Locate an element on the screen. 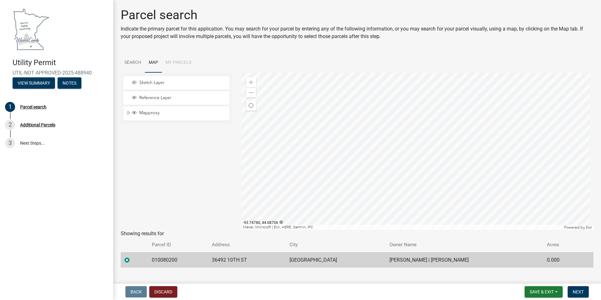 The height and width of the screenshot is (300, 601). button: Save & Exit is located at coordinates (543, 292).